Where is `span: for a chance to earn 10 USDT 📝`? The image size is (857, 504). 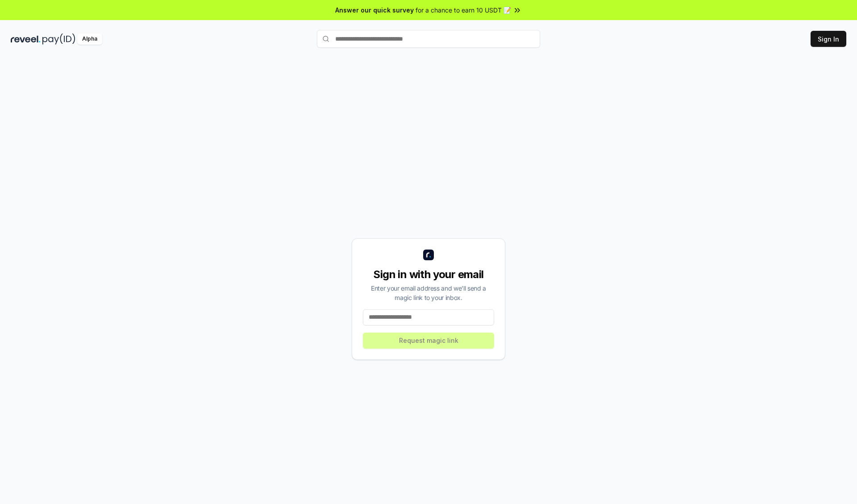 span: for a chance to earn 10 USDT 📝 is located at coordinates (463, 10).